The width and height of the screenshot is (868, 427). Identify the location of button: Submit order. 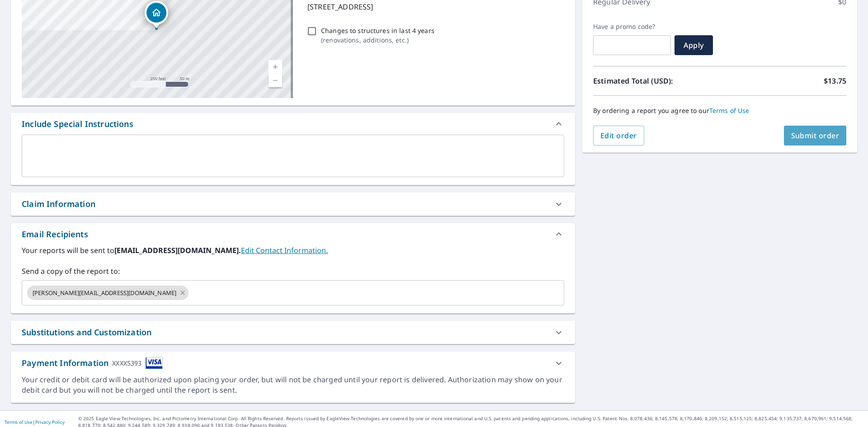
(815, 135).